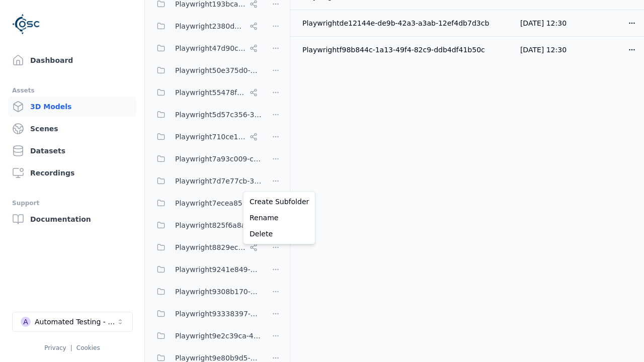  I want to click on a: Create Subfolder, so click(279, 202).